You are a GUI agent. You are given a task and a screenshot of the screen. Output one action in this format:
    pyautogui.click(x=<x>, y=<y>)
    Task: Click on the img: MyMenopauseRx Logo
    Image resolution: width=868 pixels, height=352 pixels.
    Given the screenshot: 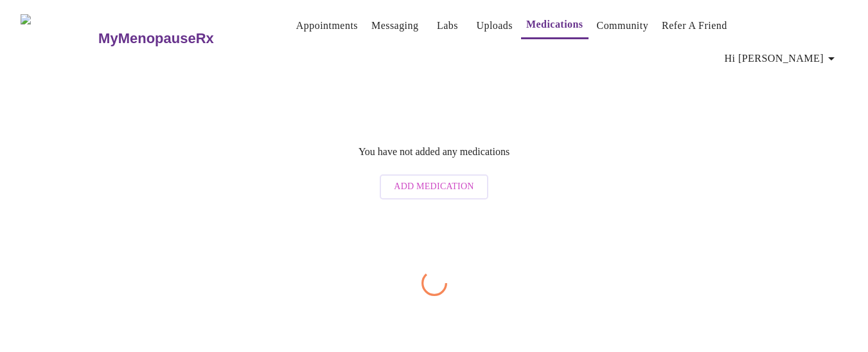 What is the action you would take?
    pyautogui.click(x=59, y=38)
    